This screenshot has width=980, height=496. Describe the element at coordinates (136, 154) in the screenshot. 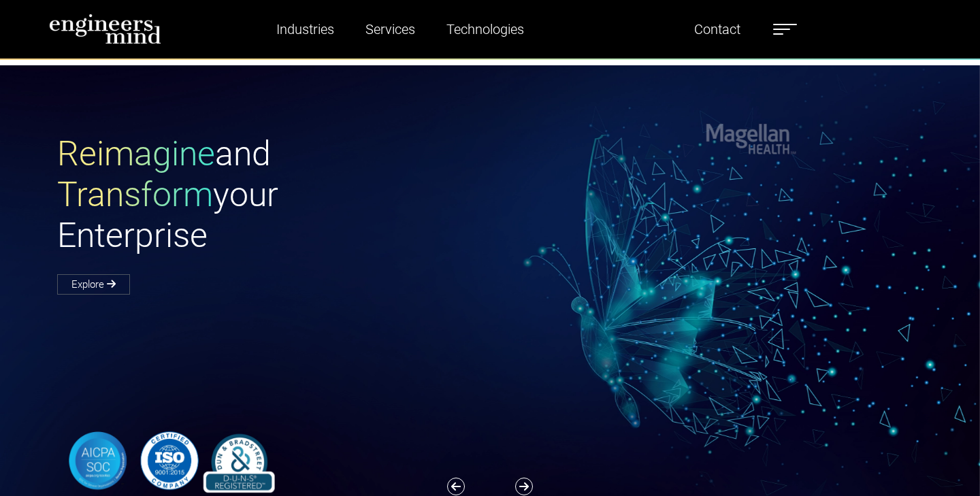

I see `span: Reimagine` at that location.